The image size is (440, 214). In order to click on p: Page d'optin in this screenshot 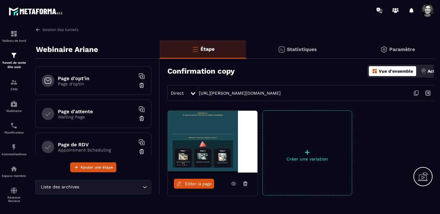, I will do `click(96, 84)`.